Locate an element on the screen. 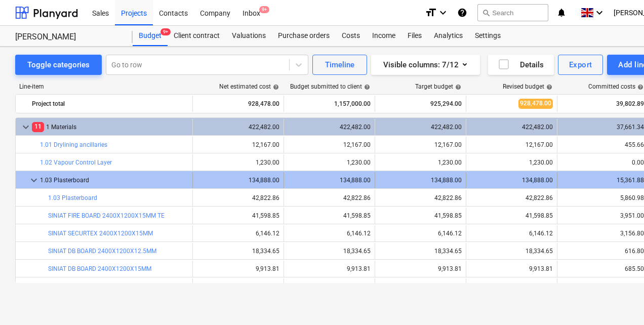  div: Valuations is located at coordinates (248, 36).